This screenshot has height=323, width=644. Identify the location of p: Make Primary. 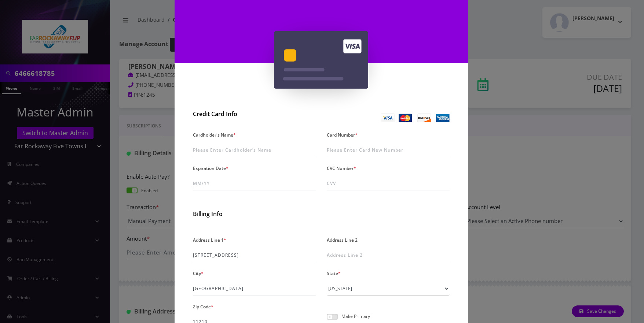
(356, 317).